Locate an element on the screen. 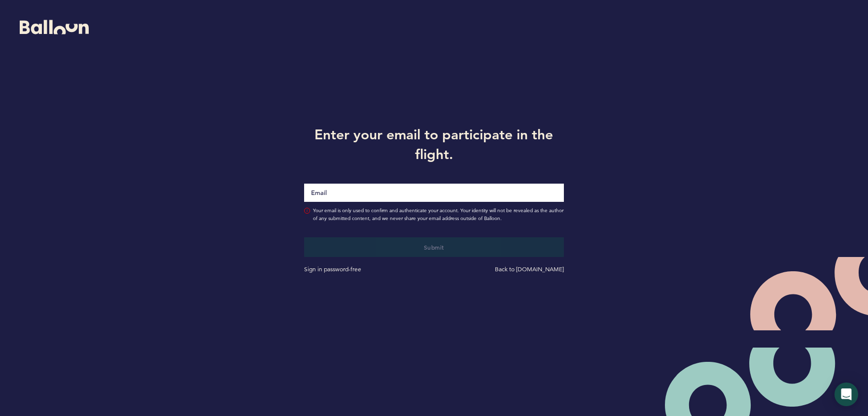  h1: Enter your email to participate in the flight. is located at coordinates (433, 144).